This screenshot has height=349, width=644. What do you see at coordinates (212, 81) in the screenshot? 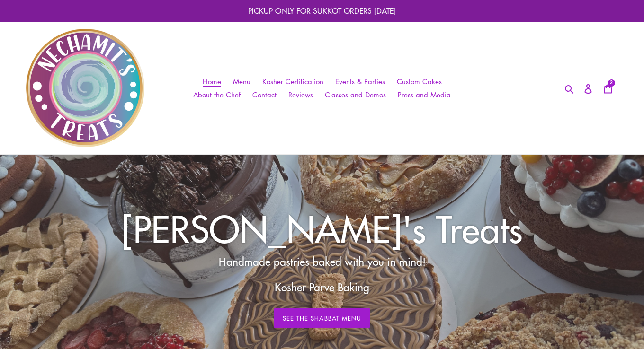
I see `a: Home` at bounding box center [212, 81].